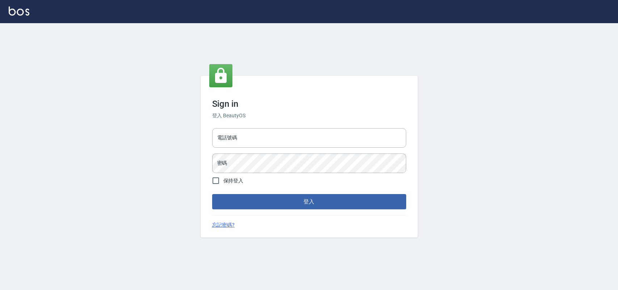  Describe the element at coordinates (19, 11) in the screenshot. I see `img: Logo` at that location.